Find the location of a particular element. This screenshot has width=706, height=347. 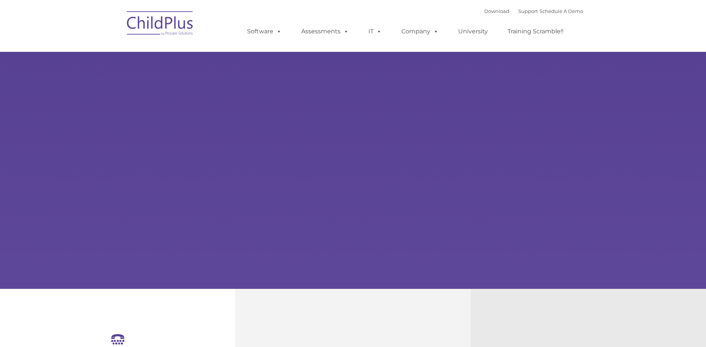

img: ChildPlus by Procare Solutions is located at coordinates (160, 24).